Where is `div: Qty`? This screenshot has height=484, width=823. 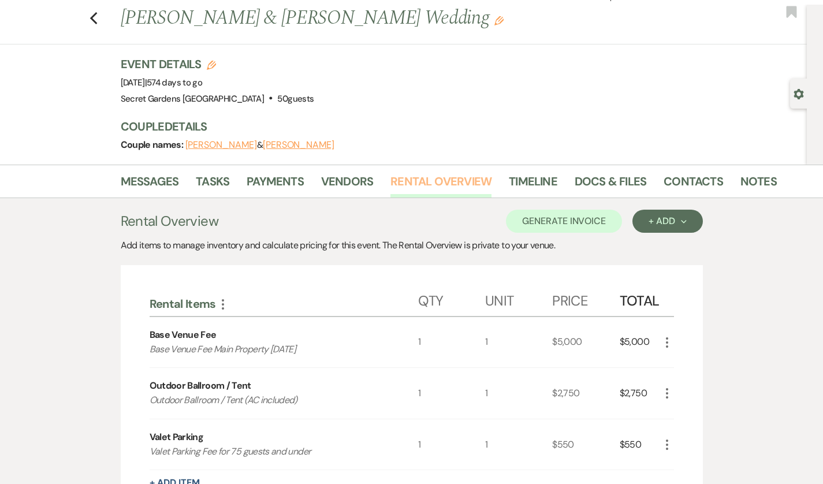
div: Qty is located at coordinates (452, 299).